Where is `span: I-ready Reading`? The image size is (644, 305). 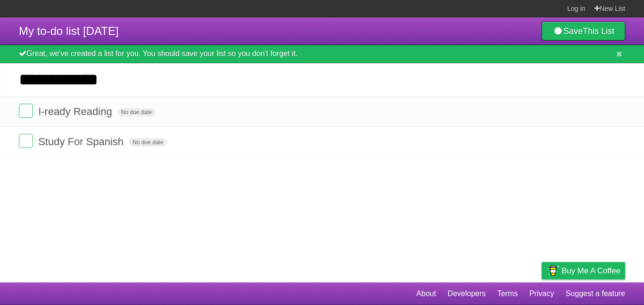 span: I-ready Reading is located at coordinates (76, 111).